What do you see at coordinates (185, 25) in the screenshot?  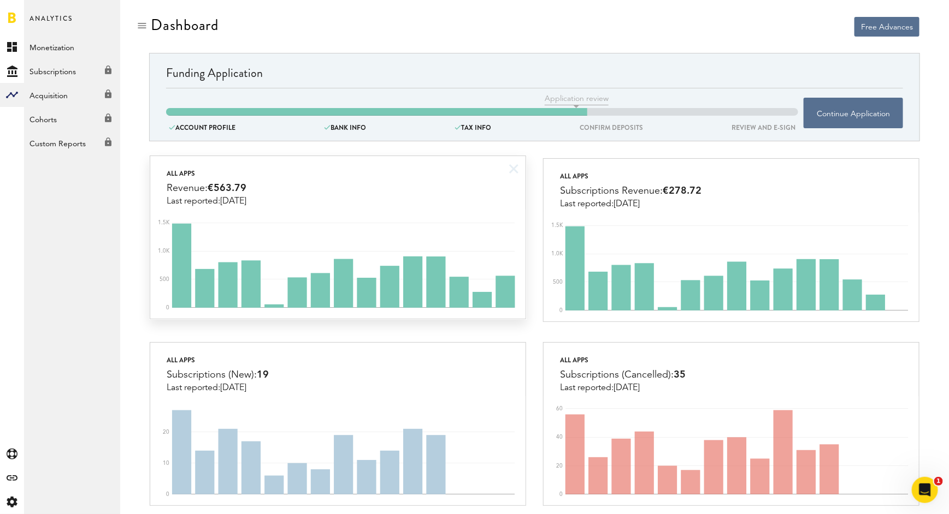 I see `div: Dashboard` at bounding box center [185, 25].